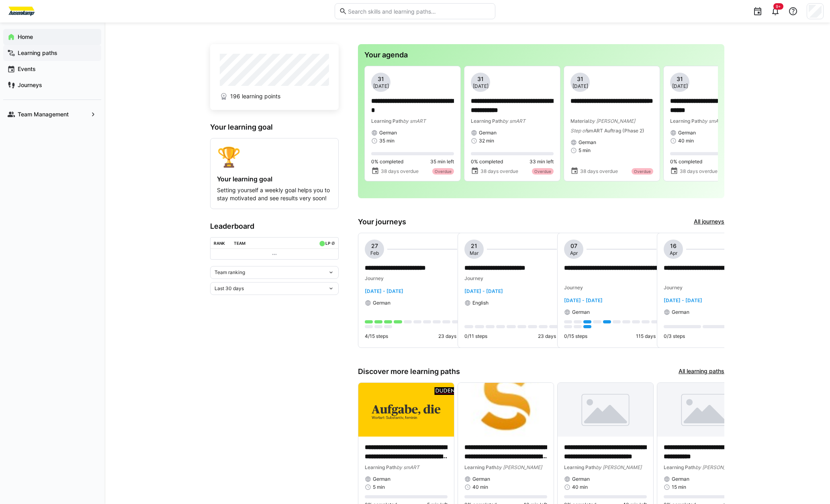 The width and height of the screenshot is (830, 504). Describe the element at coordinates (328, 244) in the screenshot. I see `div: LP` at that location.